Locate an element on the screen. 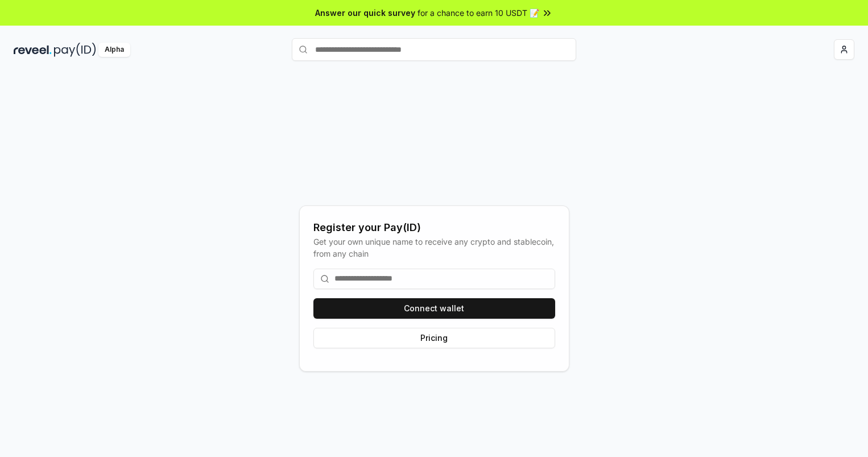 The height and width of the screenshot is (457, 868). span: Answer our quick survey is located at coordinates (365, 12).